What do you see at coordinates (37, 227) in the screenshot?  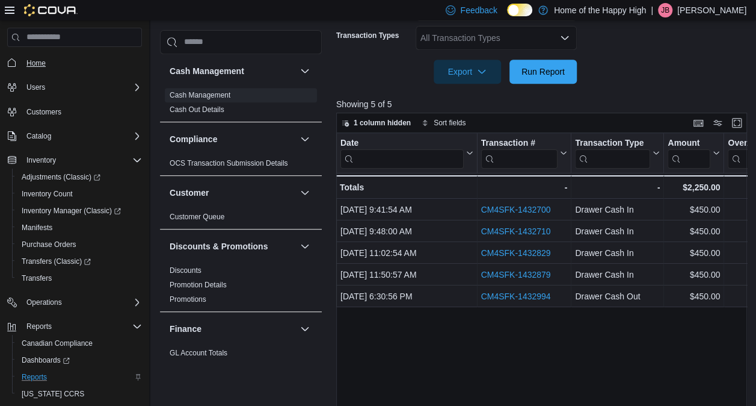 I see `span: Manifests` at bounding box center [37, 227].